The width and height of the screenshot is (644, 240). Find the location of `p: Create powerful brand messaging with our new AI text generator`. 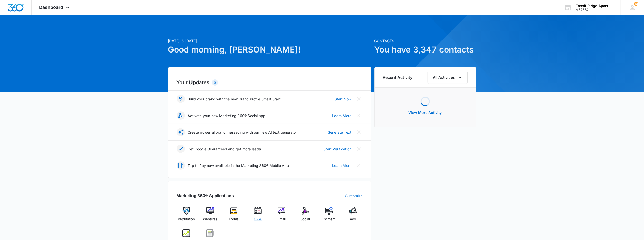

p: Create powerful brand messaging with our new AI text generator is located at coordinates (243, 132).